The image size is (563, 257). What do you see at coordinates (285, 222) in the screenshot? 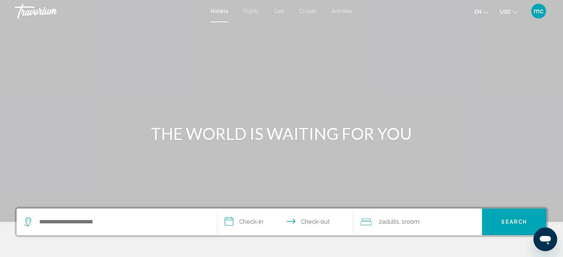
I see `button: Check in and out dates` at bounding box center [285, 222].